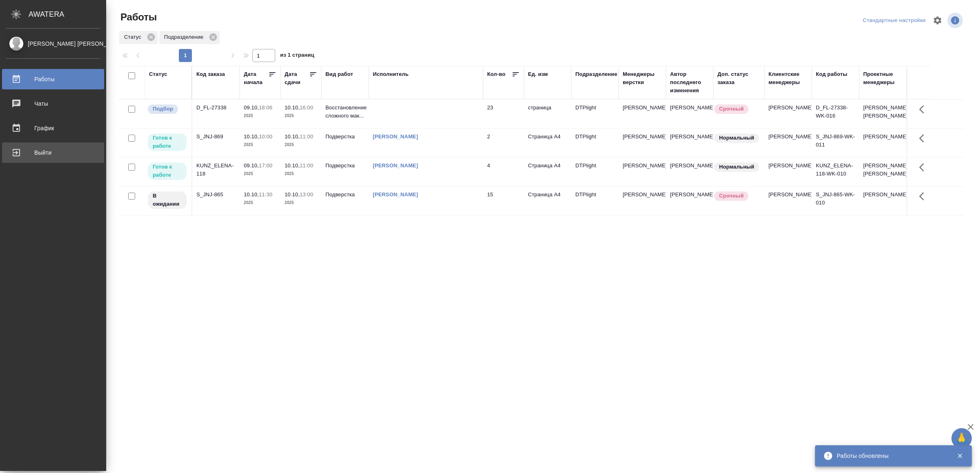 The width and height of the screenshot is (980, 473). I want to click on div: Статус, so click(138, 38).